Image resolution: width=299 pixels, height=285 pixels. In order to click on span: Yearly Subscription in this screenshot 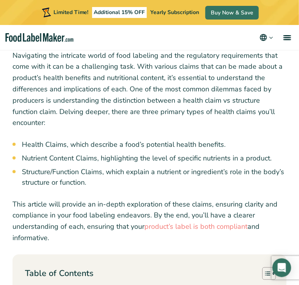, I will do `click(174, 12)`.